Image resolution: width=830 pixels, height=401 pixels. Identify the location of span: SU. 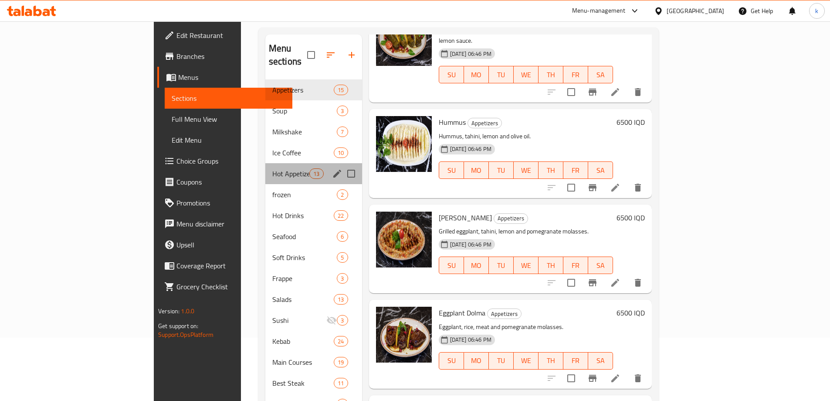
(452, 265).